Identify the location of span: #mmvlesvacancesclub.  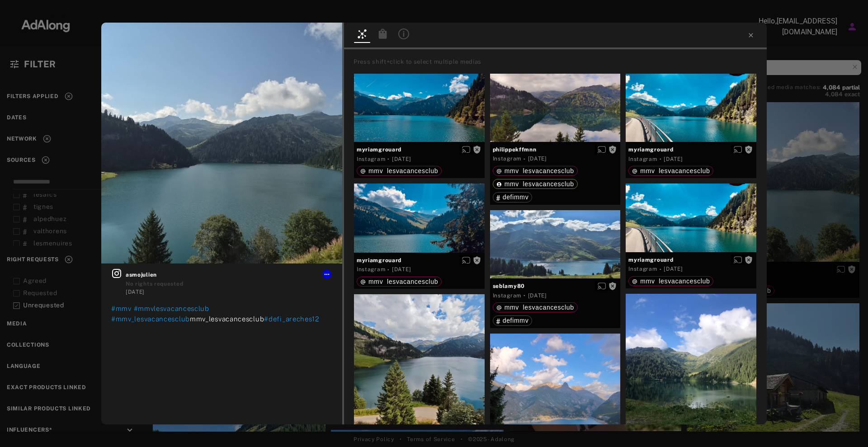
(171, 309).